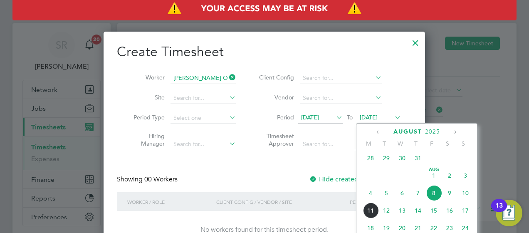 Image resolution: width=529 pixels, height=233 pixels. What do you see at coordinates (465, 210) in the screenshot?
I see `span: 17` at bounding box center [465, 210].